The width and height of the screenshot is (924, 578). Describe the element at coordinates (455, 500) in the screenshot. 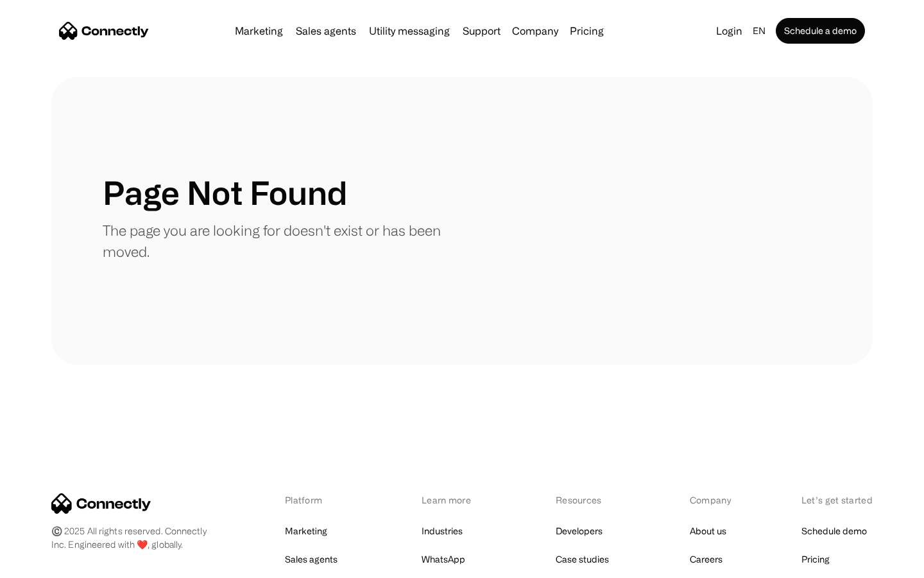

I see `div: Learn more` at that location.